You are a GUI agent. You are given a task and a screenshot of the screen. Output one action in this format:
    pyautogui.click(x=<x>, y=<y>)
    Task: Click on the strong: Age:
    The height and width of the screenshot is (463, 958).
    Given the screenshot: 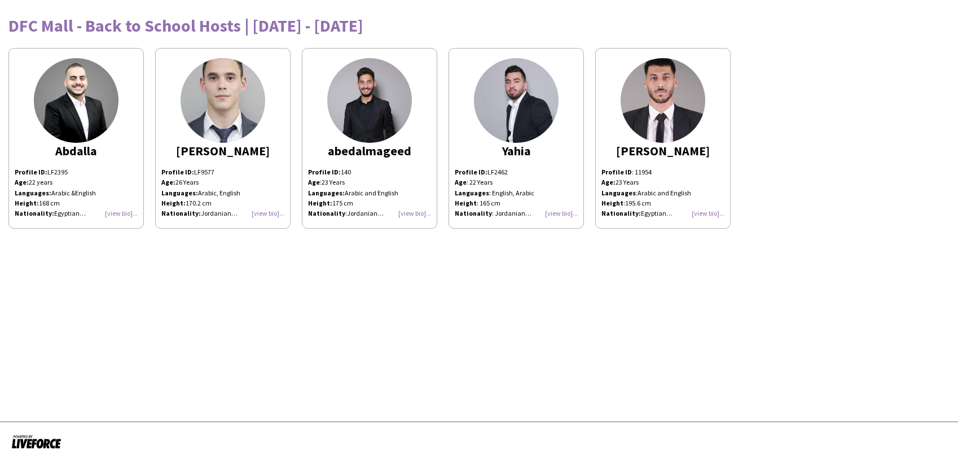 What is the action you would take?
    pyautogui.click(x=168, y=182)
    